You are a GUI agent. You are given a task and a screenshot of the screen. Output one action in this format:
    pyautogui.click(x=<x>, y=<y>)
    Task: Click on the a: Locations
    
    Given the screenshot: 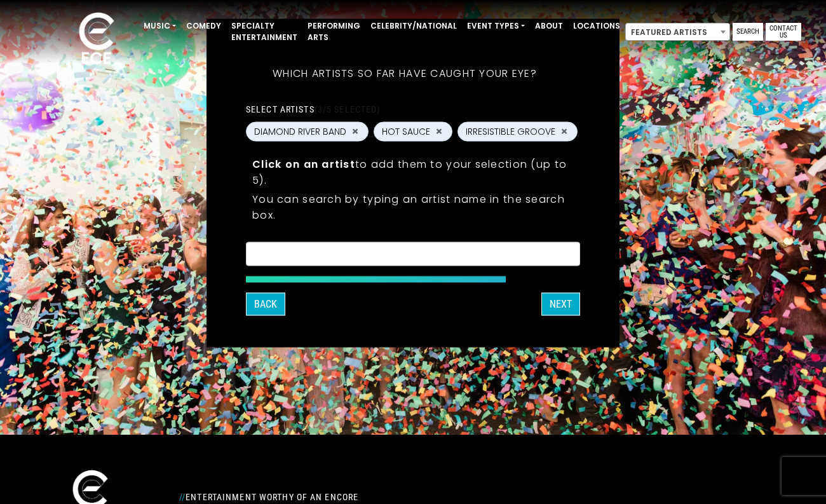 What is the action you would take?
    pyautogui.click(x=597, y=26)
    